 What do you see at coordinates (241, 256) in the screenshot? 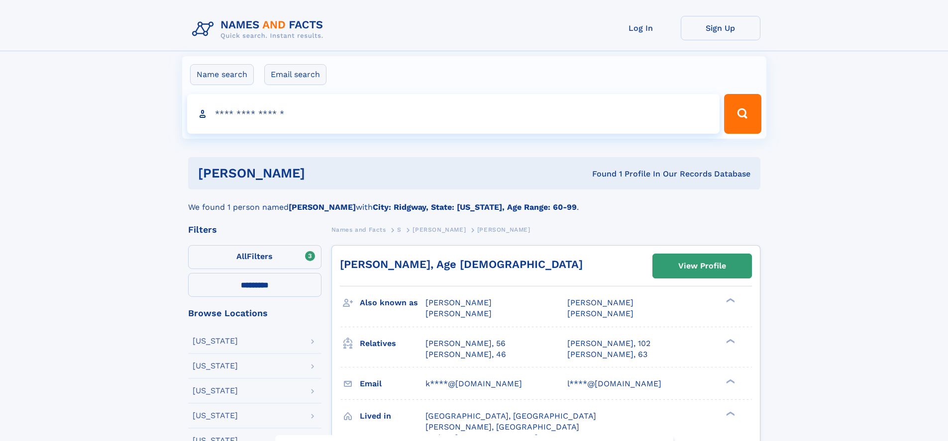
I see `span: All` at bounding box center [241, 256].